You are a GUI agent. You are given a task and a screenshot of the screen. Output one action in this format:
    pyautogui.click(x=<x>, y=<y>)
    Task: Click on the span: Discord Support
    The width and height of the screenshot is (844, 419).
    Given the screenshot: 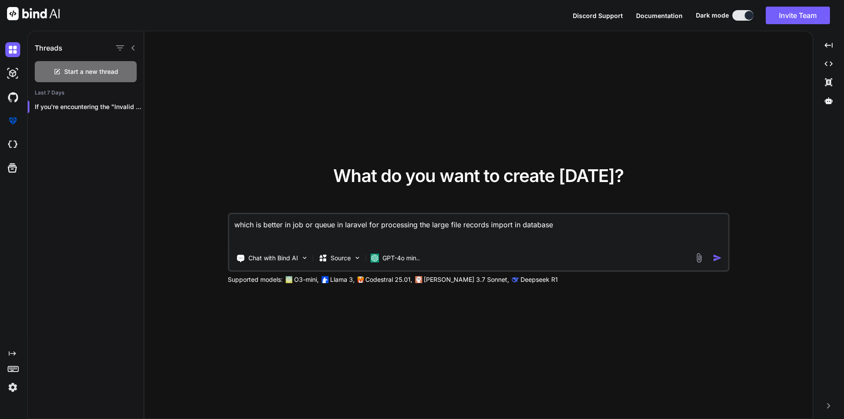 What is the action you would take?
    pyautogui.click(x=598, y=15)
    